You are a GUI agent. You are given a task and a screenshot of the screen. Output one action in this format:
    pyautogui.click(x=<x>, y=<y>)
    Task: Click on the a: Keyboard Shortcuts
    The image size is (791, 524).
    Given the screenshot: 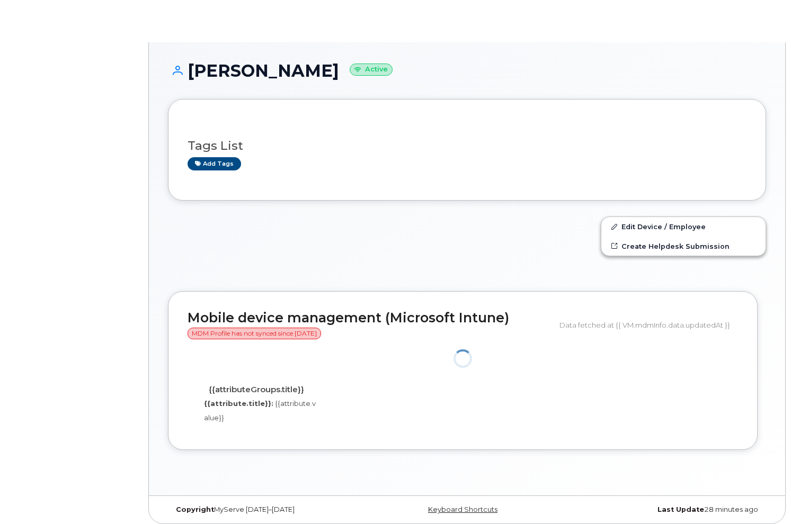 What is the action you would take?
    pyautogui.click(x=462, y=510)
    